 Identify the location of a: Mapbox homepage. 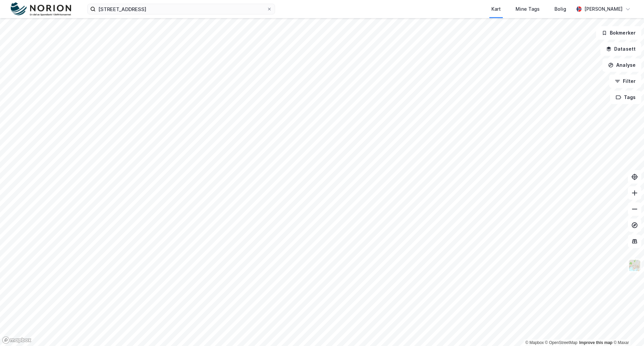
(17, 340).